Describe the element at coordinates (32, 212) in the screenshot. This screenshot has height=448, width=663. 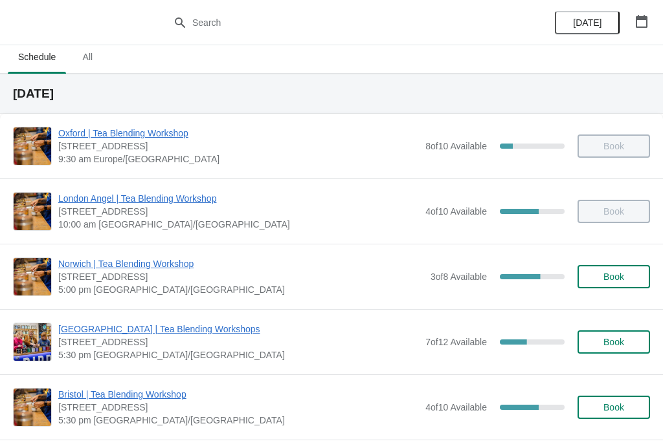
I see `img: London Angel | Tea Blending Workshop | 26 Camden Passage, The Angel, London N1 8ED, UK | 10:00 am...` at that location.